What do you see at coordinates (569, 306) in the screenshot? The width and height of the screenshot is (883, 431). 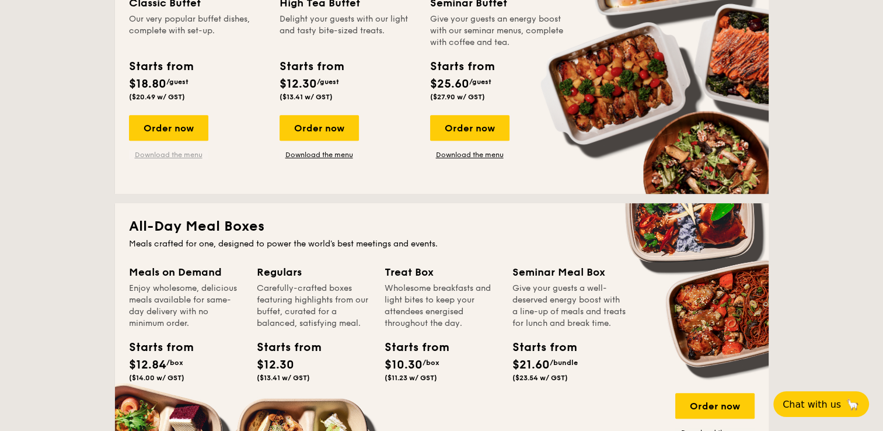 I see `div: Give your guests a well-deserved energy boost with a line-up of meals and treats for lunch and br...` at bounding box center [569, 306].